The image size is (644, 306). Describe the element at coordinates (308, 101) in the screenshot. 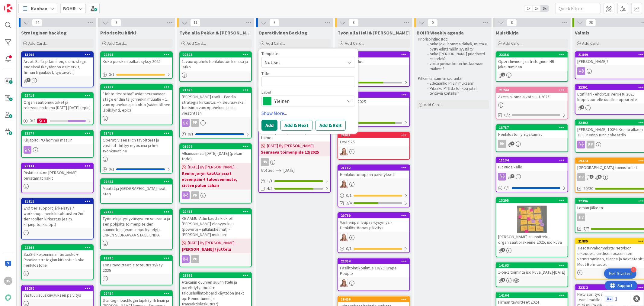

I see `span: Yleinen` at that location.